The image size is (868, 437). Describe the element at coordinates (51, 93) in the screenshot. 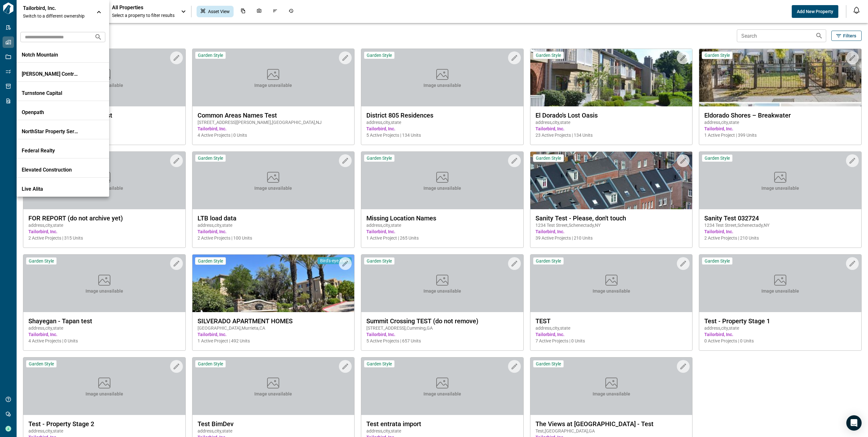

I see `p: Turnstone Capital` at that location.